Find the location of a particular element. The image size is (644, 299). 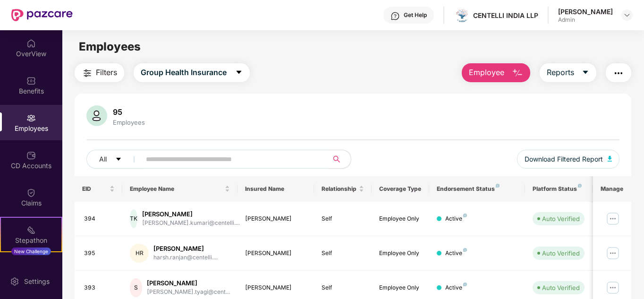

div: 95 is located at coordinates (129, 112).